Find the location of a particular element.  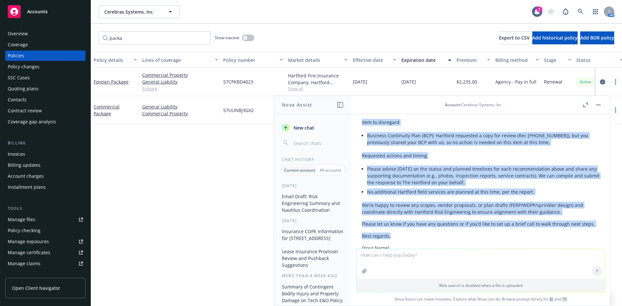

a: Manage files is located at coordinates (45, 220).